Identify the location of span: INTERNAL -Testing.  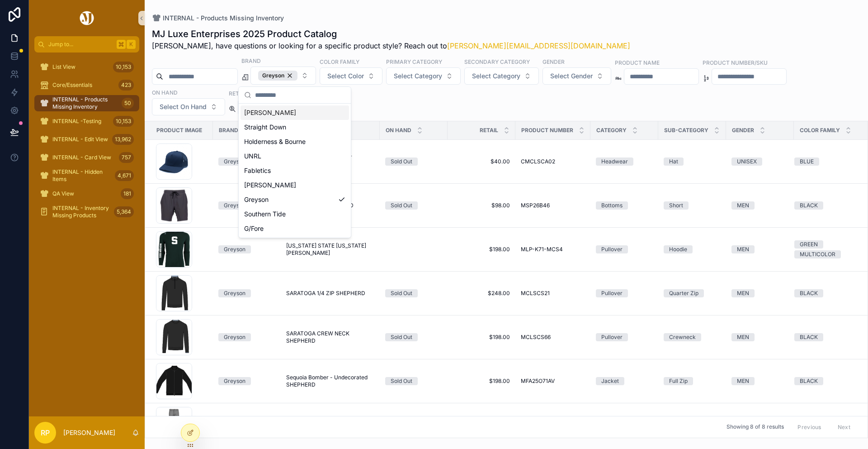
(77, 121).